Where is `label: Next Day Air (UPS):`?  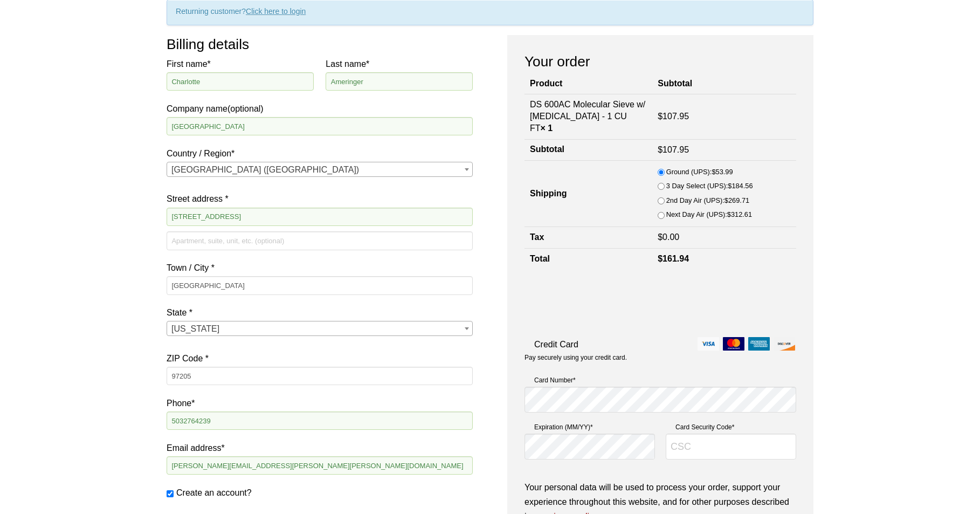
label: Next Day Air (UPS): is located at coordinates (709, 215).